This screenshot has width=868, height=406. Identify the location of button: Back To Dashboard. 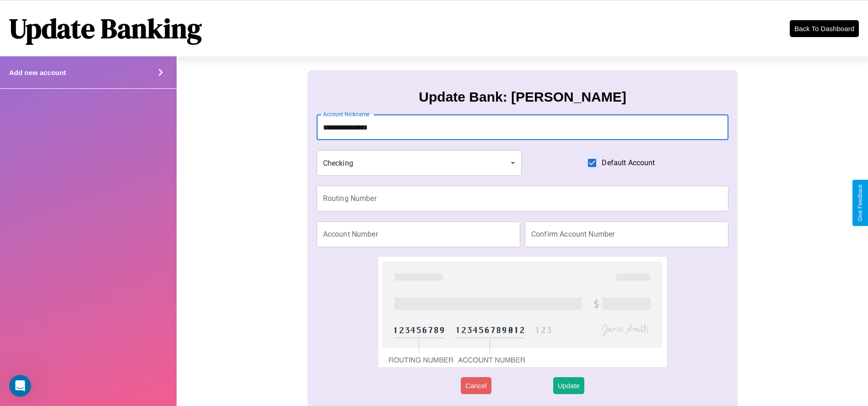
(824, 28).